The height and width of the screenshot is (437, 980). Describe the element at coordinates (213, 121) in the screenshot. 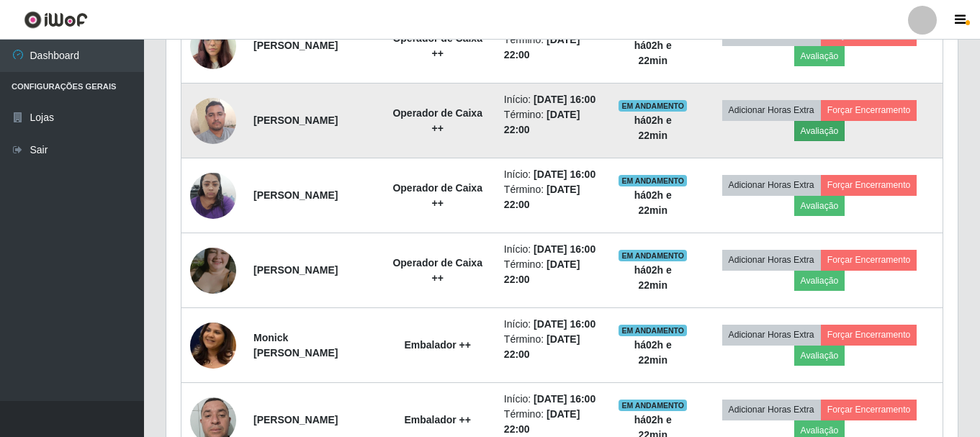

I see `img: 1728418986767.jpeg` at that location.